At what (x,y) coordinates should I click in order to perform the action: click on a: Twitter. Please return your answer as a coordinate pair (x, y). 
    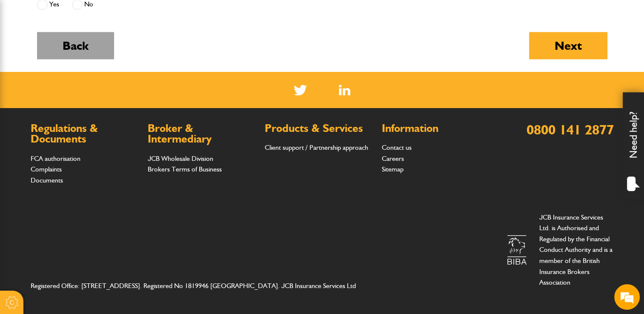
    Looking at the image, I should click on (300, 90).